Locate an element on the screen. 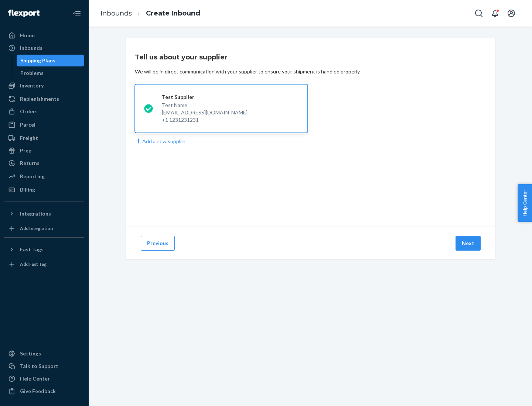  button: Previous is located at coordinates (158, 243).